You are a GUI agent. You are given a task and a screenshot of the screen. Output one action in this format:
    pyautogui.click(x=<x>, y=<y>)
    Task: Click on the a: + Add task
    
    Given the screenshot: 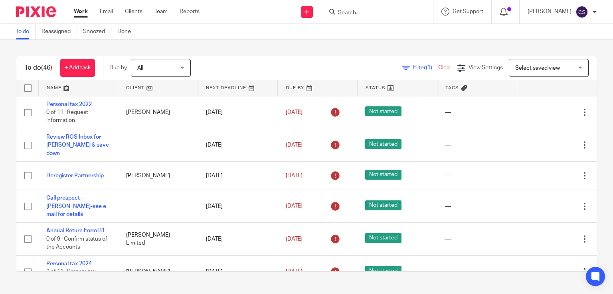 What is the action you would take?
    pyautogui.click(x=77, y=68)
    